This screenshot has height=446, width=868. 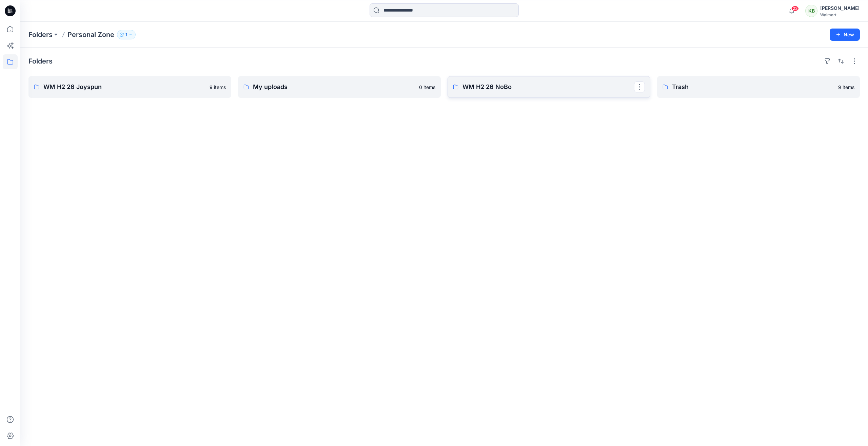 I want to click on p: My uploads, so click(x=334, y=87).